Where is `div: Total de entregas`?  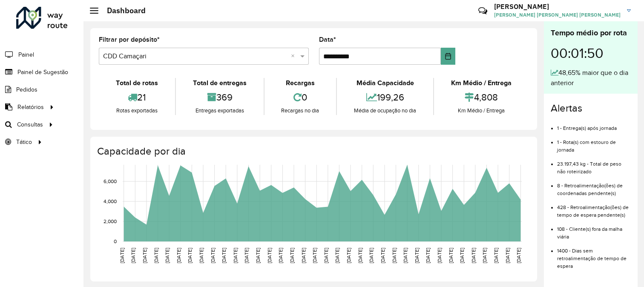
div: Total de entregas is located at coordinates (220, 83).